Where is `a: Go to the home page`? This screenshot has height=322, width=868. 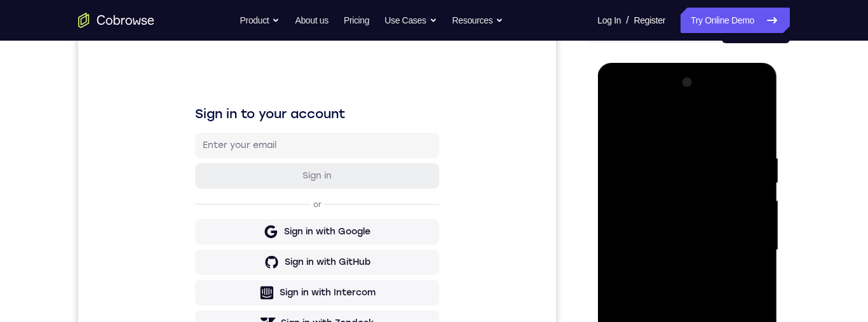 a: Go to the home page is located at coordinates (116, 20).